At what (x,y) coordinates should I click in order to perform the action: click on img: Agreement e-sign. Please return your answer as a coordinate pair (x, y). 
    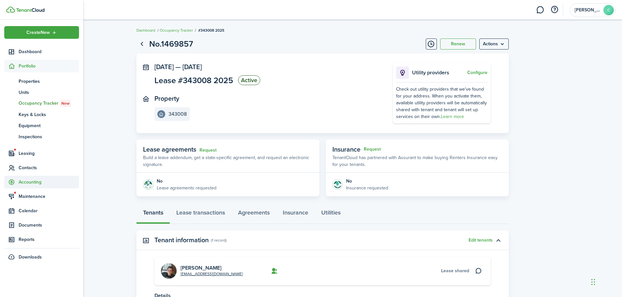
    Looking at the image, I should click on (148, 185).